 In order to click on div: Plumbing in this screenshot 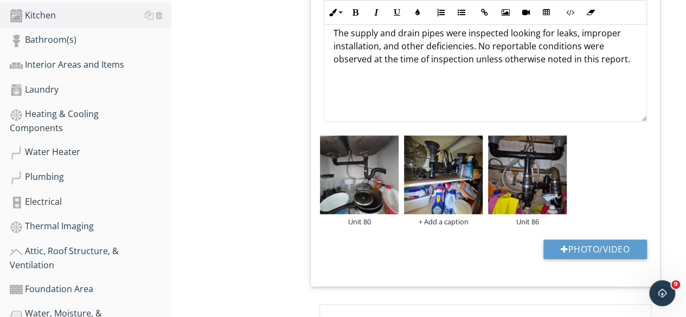, I will do `click(91, 177)`.